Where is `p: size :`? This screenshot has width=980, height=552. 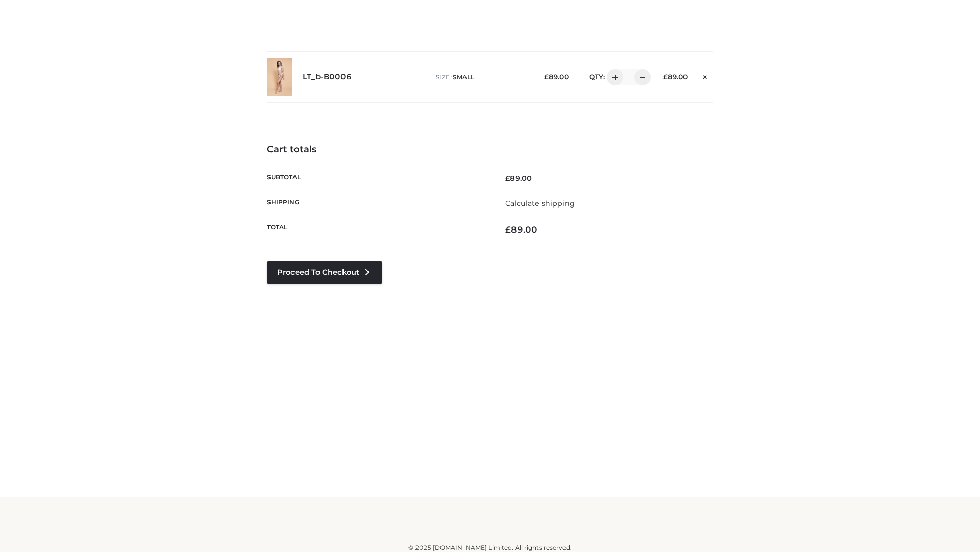
p: size : is located at coordinates (482, 77).